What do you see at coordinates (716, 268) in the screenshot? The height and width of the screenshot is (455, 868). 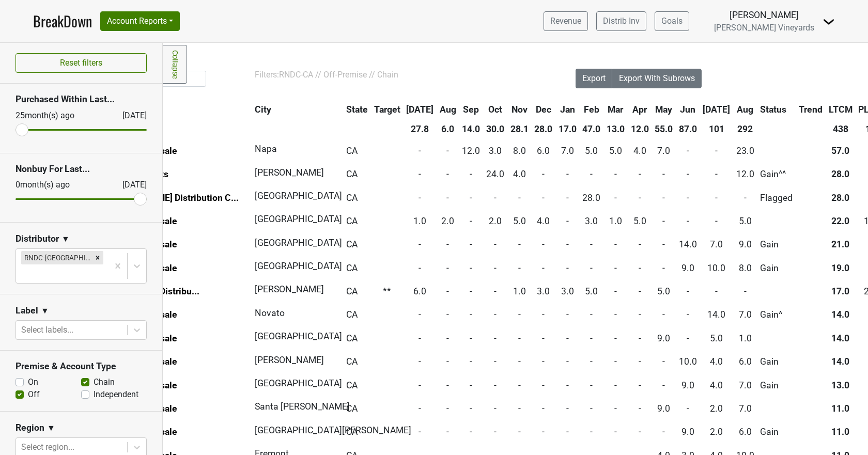 I see `span: 10.0` at bounding box center [716, 268].